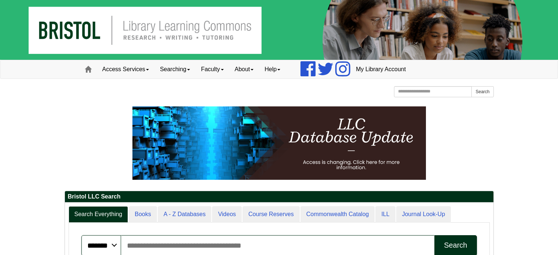 The width and height of the screenshot is (558, 255). What do you see at coordinates (279, 143) in the screenshot?
I see `img: HTML tutorial` at bounding box center [279, 143].